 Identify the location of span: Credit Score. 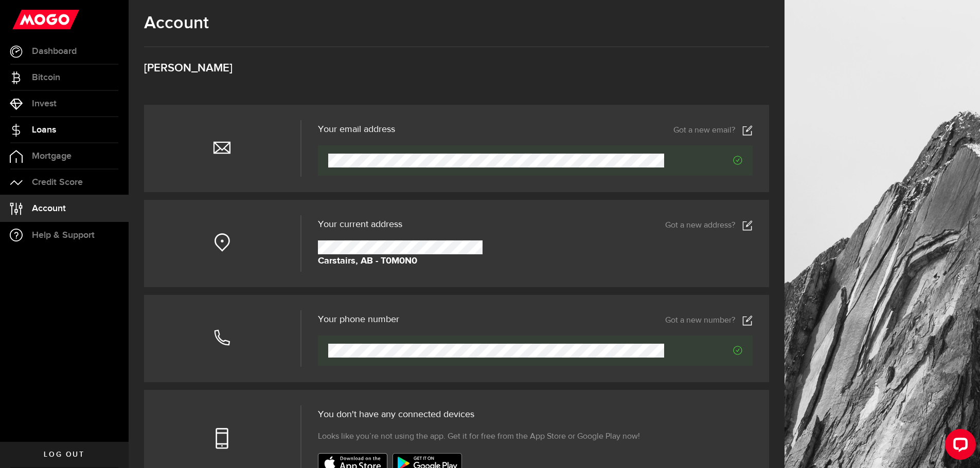
(57, 182).